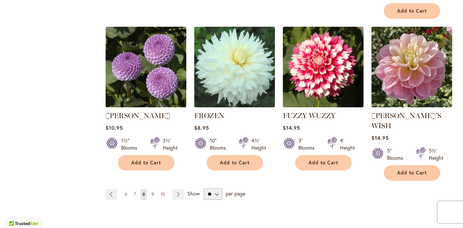 The width and height of the screenshot is (463, 228). Describe the element at coordinates (126, 195) in the screenshot. I see `a: 6` at that location.